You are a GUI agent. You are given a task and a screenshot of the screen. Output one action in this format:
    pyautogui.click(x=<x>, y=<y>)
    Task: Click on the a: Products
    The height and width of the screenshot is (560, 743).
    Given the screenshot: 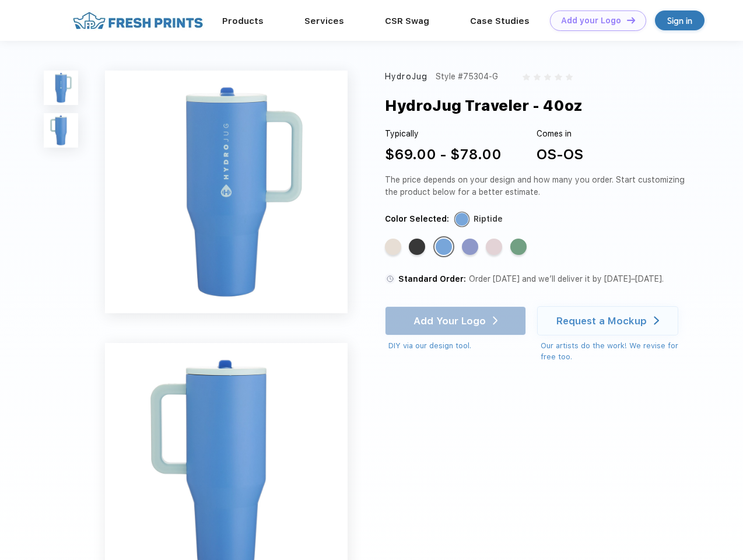 What is the action you would take?
    pyautogui.click(x=243, y=21)
    